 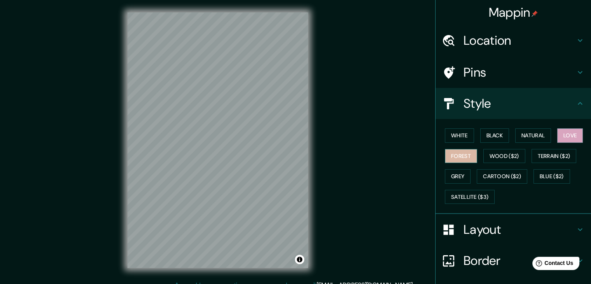 I want to click on button: Satellite ($3), so click(x=470, y=197).